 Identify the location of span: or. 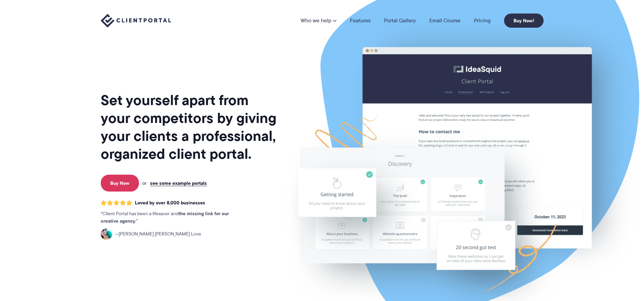
(144, 183).